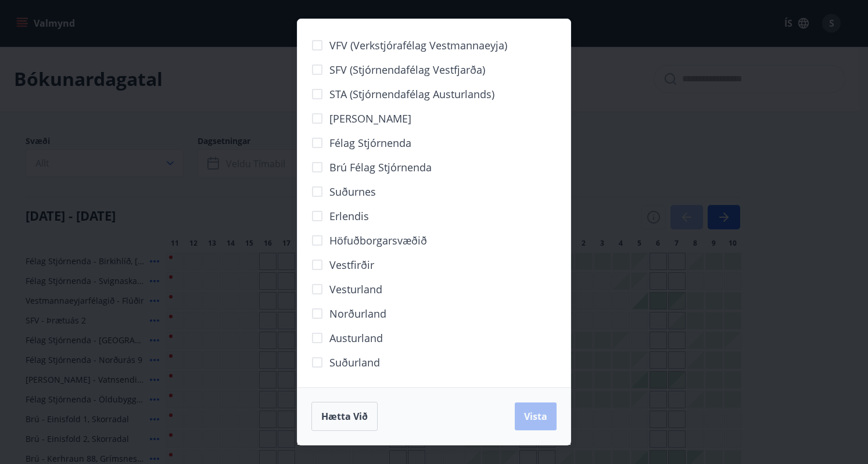  I want to click on span: Félag stjórnenda, so click(370, 143).